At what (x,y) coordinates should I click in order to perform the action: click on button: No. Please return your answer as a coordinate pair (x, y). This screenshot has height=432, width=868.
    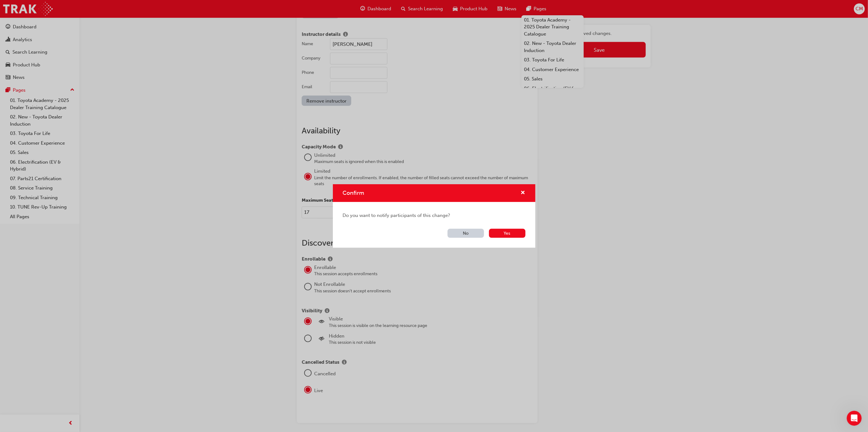
    Looking at the image, I should click on (466, 233).